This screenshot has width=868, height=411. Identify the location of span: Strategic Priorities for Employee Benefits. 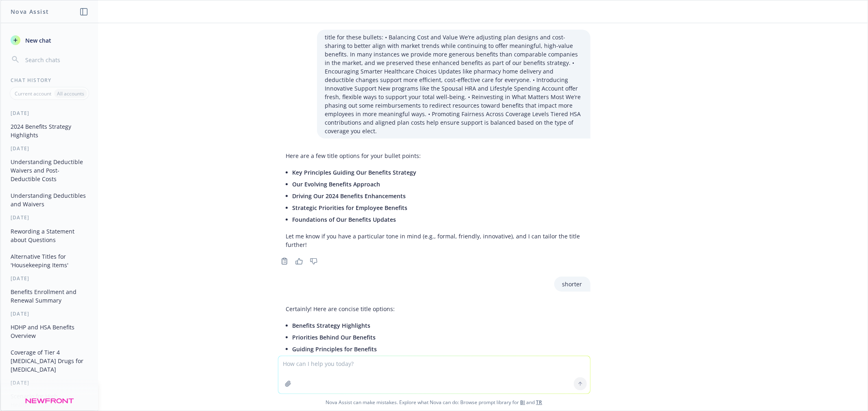
(350, 207).